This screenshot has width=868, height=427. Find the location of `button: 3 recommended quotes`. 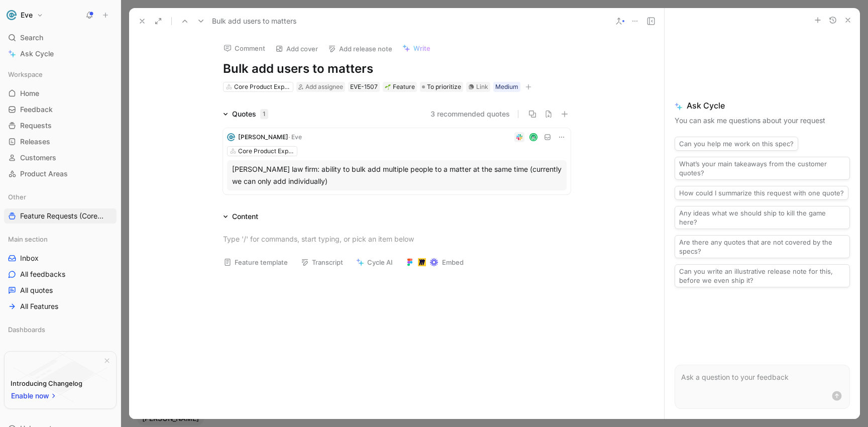

button: 3 recommended quotes is located at coordinates (470, 114).